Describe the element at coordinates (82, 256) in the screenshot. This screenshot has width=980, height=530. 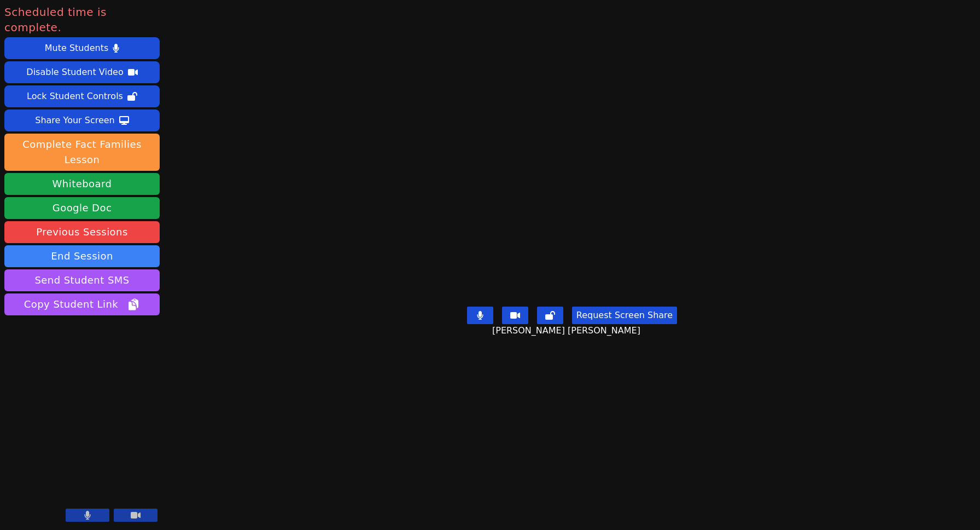
I see `button: End Session` at that location.